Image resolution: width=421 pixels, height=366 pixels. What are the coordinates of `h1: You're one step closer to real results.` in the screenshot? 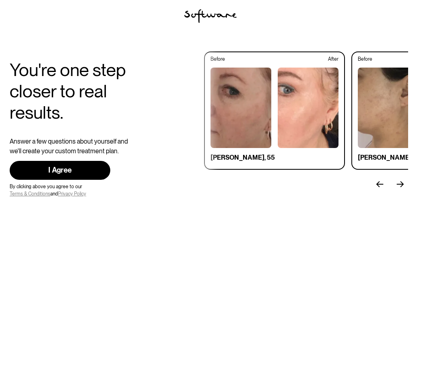 It's located at (75, 91).